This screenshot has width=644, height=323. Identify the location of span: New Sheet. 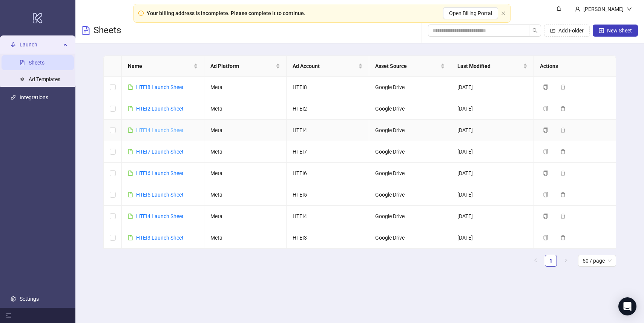
(619, 30).